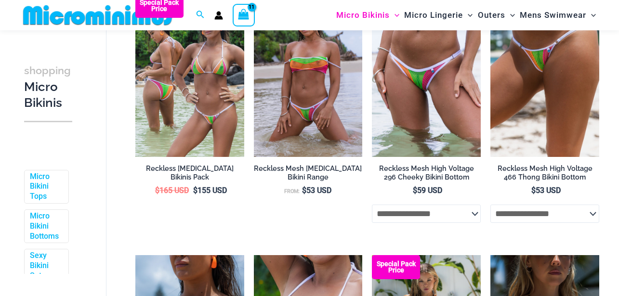 The image size is (619, 296). What do you see at coordinates (466, 15) in the screenshot?
I see `nav: Site Navigation` at bounding box center [466, 15].